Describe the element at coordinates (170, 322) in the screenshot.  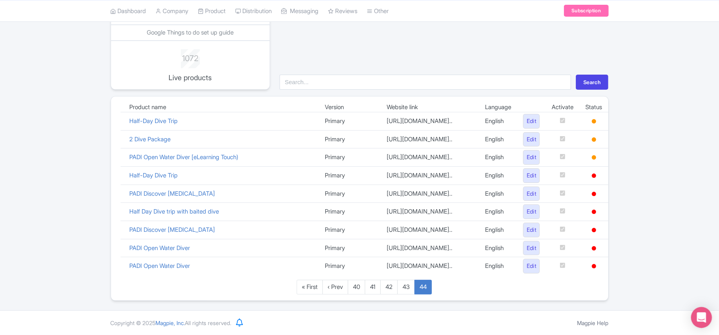
I see `span: Magpie, Inc.` at that location.